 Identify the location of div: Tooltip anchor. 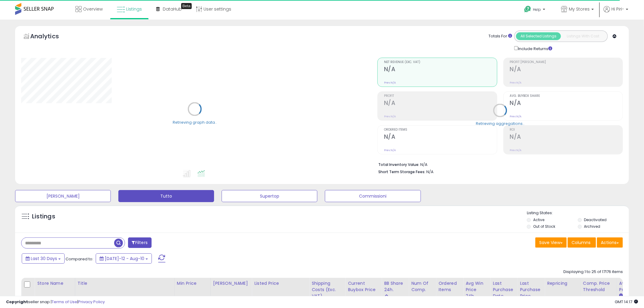
(186, 6).